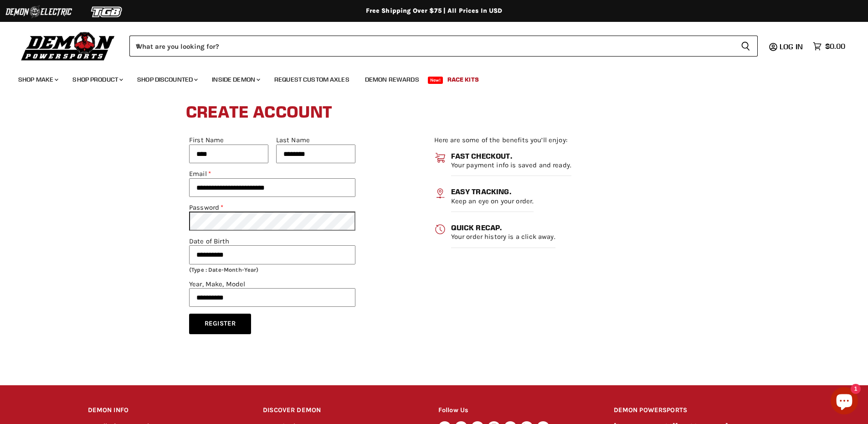  I want to click on h2: Follow Us, so click(517, 410).